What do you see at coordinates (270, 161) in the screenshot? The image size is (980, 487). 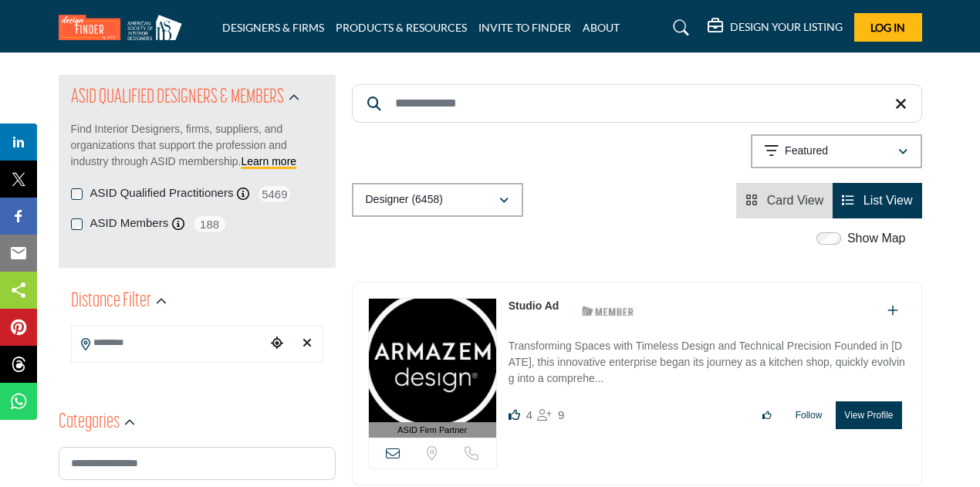 I see `a: Learn more` at bounding box center [270, 161].